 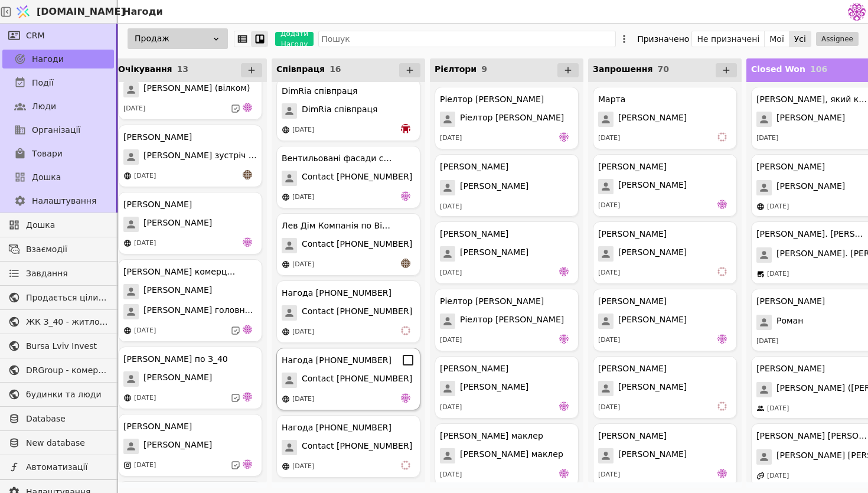 I want to click on button: Мої, so click(x=777, y=39).